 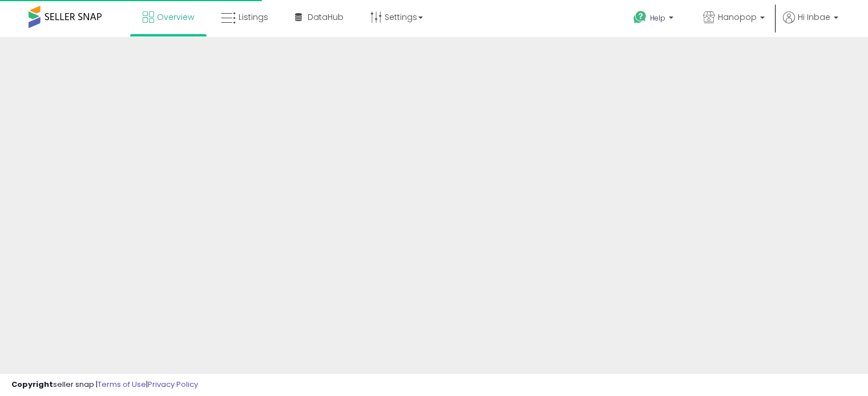 What do you see at coordinates (325, 17) in the screenshot?
I see `span: DataHub` at bounding box center [325, 17].